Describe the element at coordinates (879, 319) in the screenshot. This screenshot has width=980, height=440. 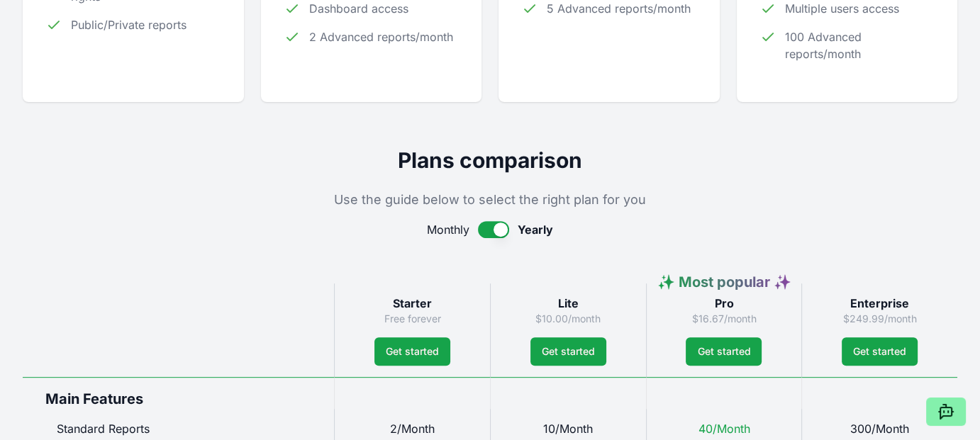
I see `p: $249.99/month` at that location.